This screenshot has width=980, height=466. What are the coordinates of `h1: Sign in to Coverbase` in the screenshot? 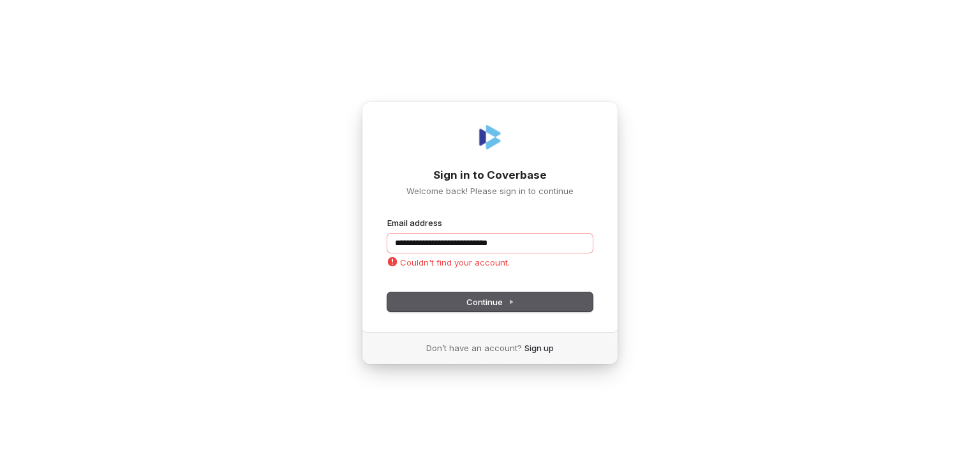 It's located at (490, 176).